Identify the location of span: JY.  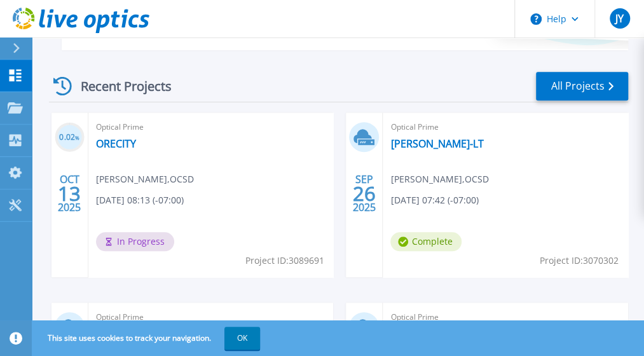
(620, 18).